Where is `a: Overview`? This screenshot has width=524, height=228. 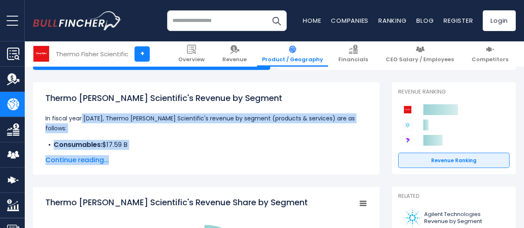
a: Overview is located at coordinates (192, 54).